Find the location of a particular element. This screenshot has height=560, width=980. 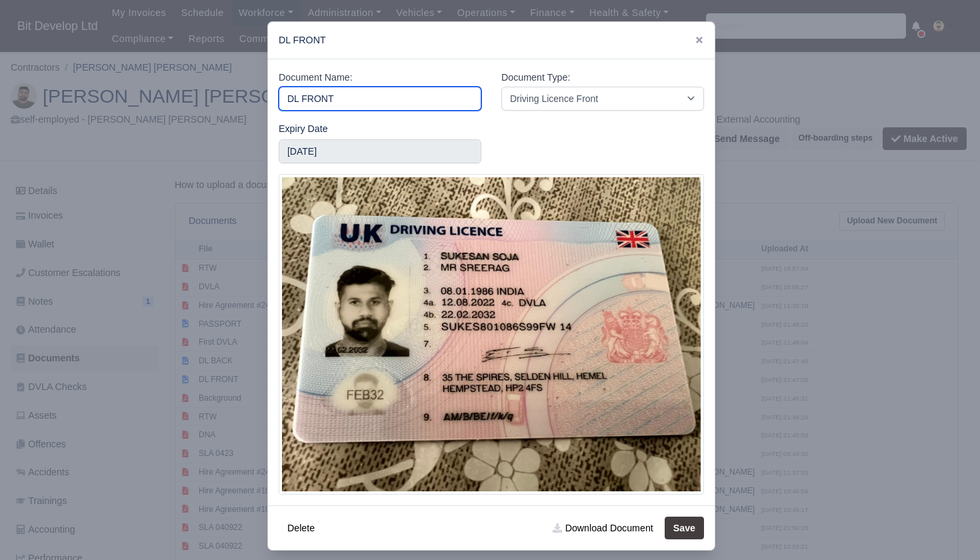

div: Chat Widget is located at coordinates (947, 528).